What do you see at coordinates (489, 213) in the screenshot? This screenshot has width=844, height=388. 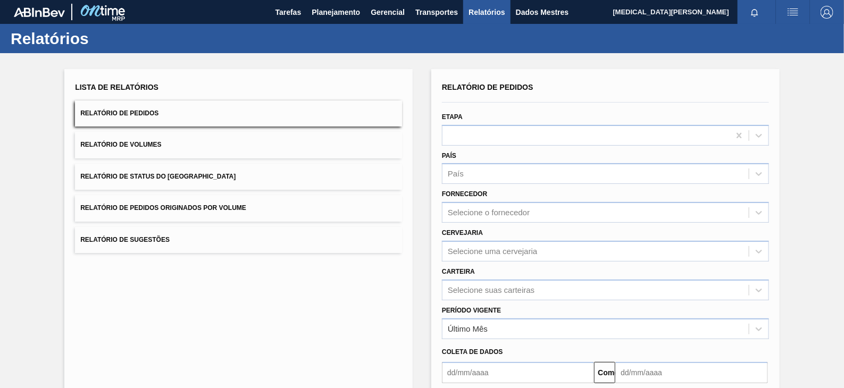 I see `font: Selecione o fornecedor` at bounding box center [489, 213].